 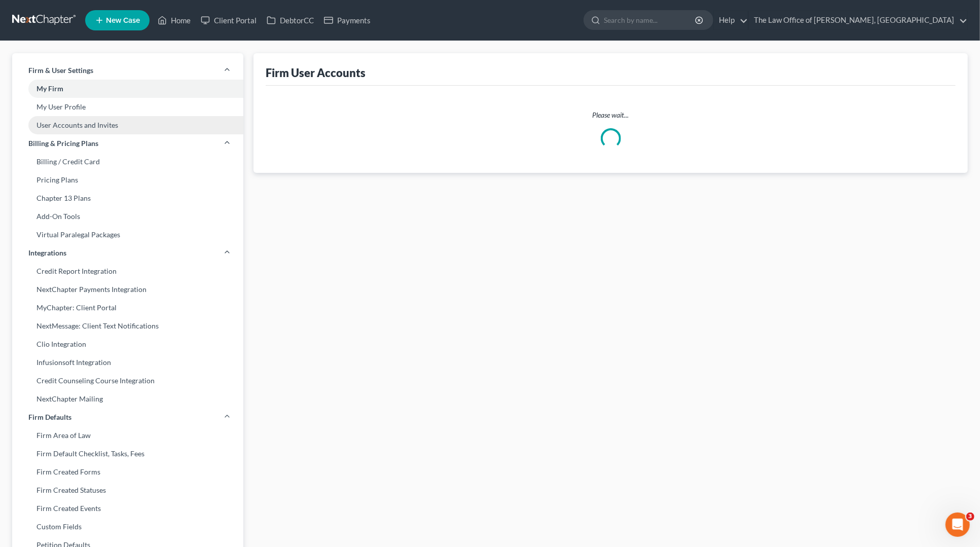 What do you see at coordinates (128, 344) in the screenshot?
I see `a: Clio Integration` at bounding box center [128, 344].